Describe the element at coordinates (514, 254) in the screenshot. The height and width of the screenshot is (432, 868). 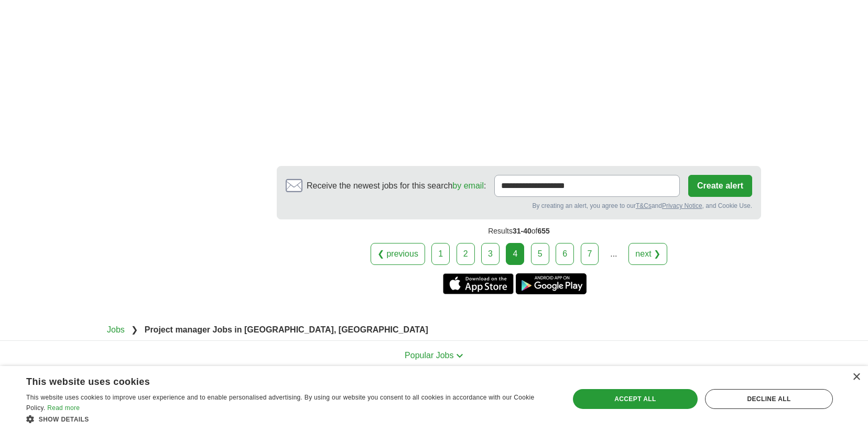
I see `div: 4` at that location.